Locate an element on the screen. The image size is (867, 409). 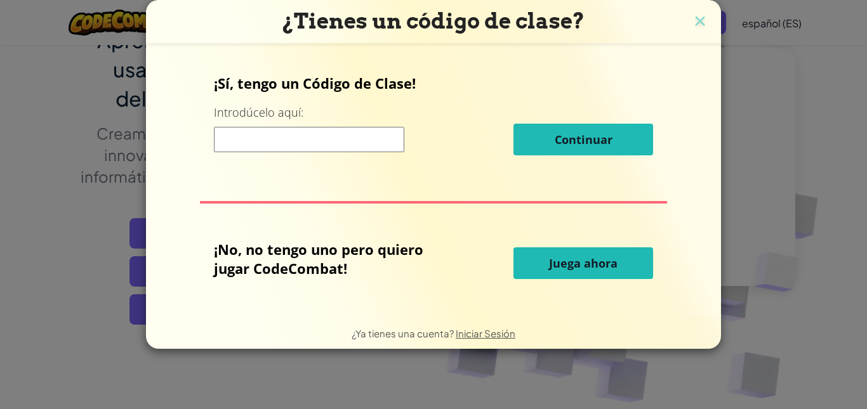
span: Juega ahora is located at coordinates (583, 263).